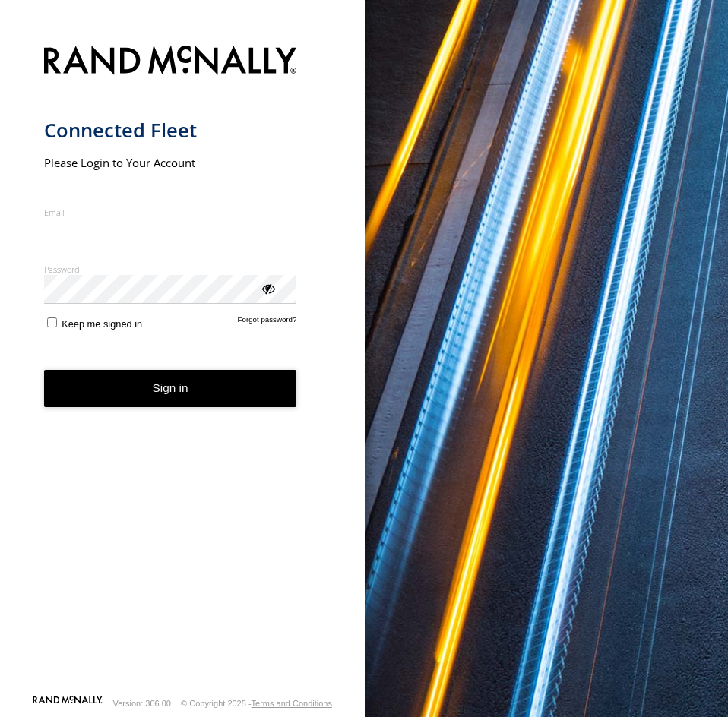 The width and height of the screenshot is (728, 717). I want to click on div: Version: 306.00, so click(142, 703).